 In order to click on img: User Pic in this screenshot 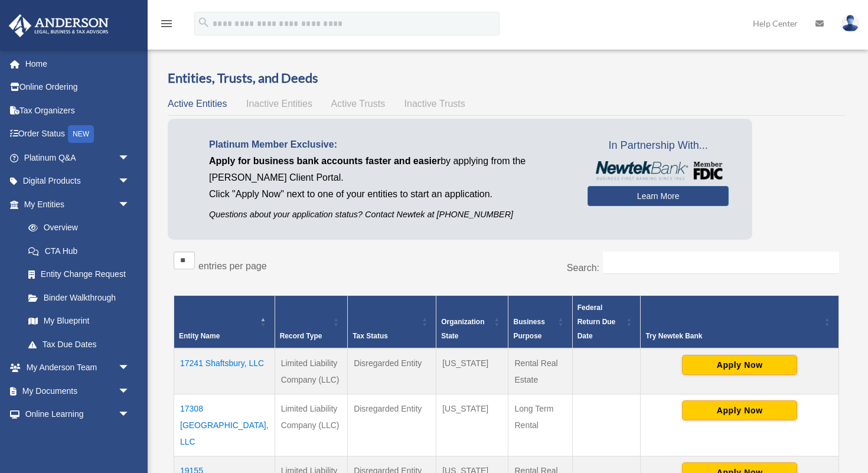, I will do `click(850, 23)`.